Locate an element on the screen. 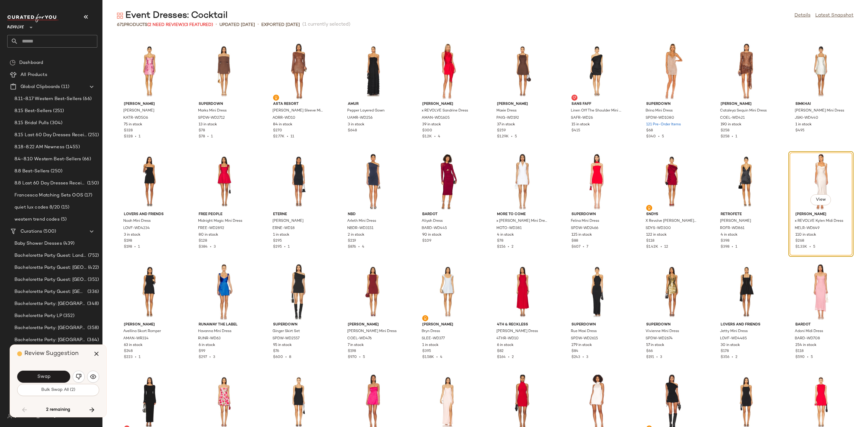 This screenshot has width=868, height=427. span: 30 in stock is located at coordinates (730, 345).